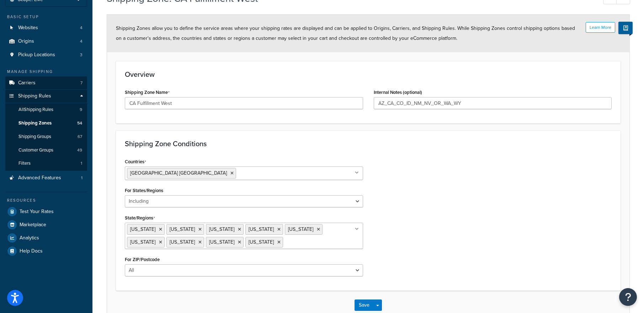 The height and width of the screenshot is (313, 644). I want to click on li: Analytics, so click(46, 238).